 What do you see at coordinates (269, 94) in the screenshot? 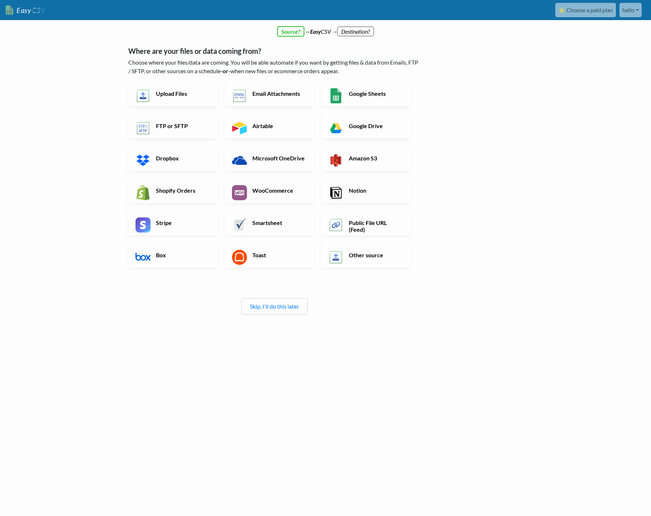
I see `a: Email Attachments` at bounding box center [269, 94].